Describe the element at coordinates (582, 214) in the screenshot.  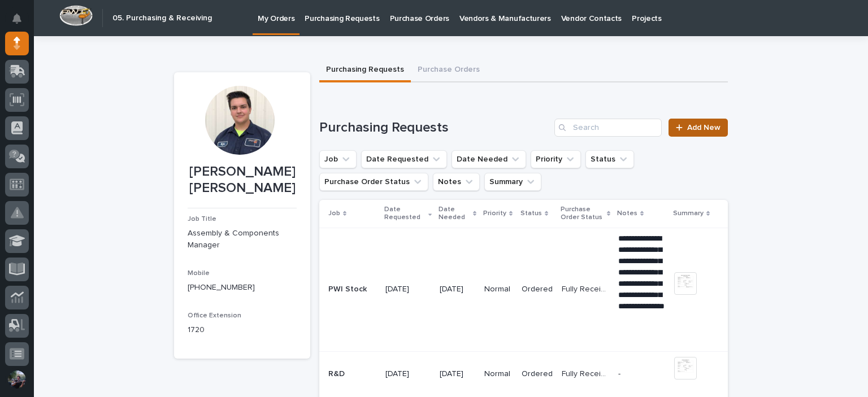
I see `p: Purchase Order Status` at that location.